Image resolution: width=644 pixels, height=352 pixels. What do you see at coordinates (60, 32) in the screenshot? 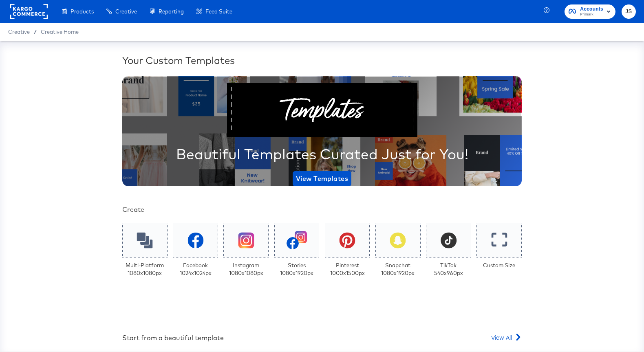
I see `span: Creative Home` at bounding box center [60, 32].